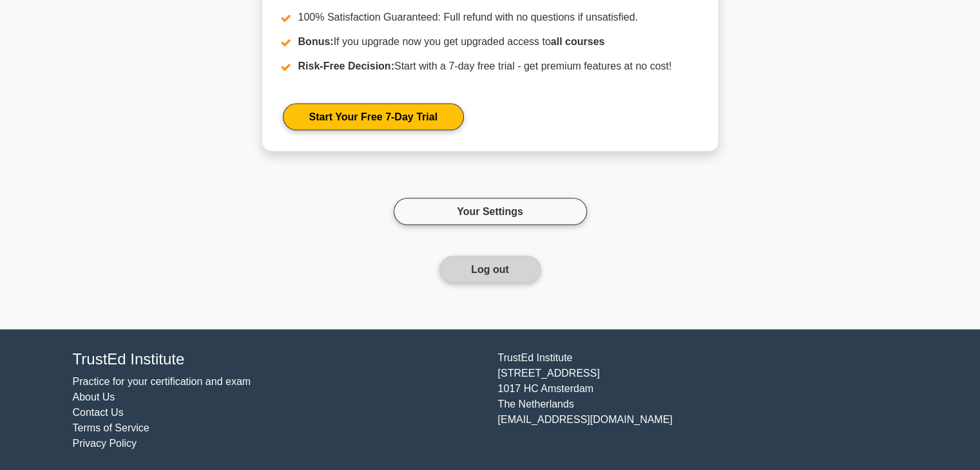  What do you see at coordinates (94, 397) in the screenshot?
I see `a: About Us` at bounding box center [94, 397].